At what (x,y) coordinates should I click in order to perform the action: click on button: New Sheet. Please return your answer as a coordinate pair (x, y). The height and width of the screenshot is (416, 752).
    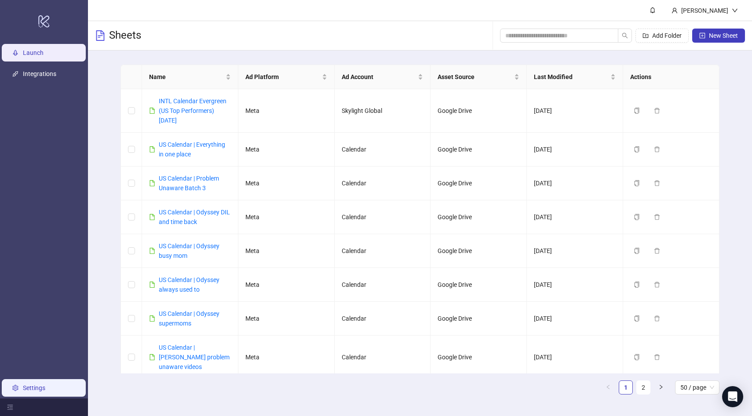
    Looking at the image, I should click on (719, 36).